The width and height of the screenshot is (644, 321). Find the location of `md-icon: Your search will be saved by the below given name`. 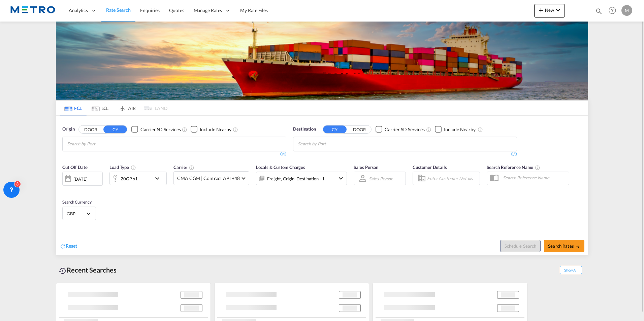

md-icon: Your search will be saved by the below given name is located at coordinates (538, 168).